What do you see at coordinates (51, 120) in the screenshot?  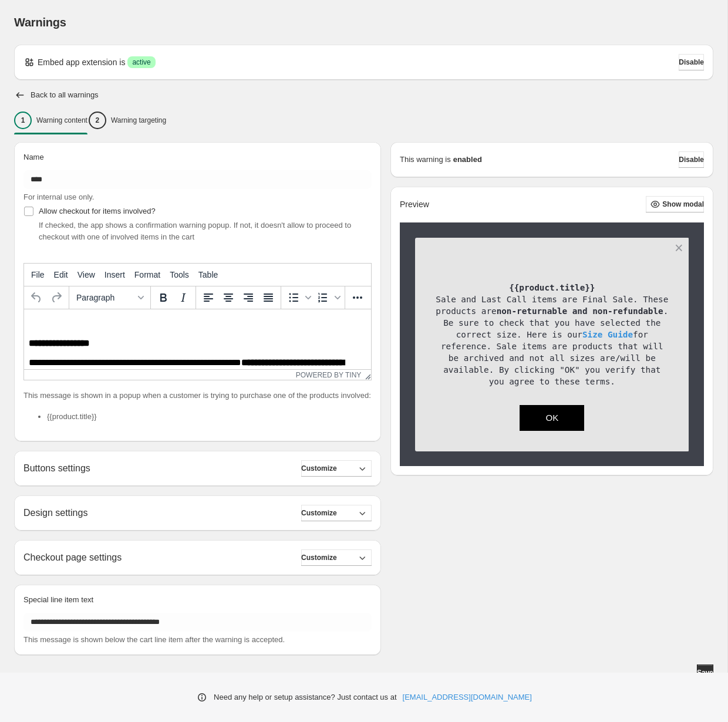 I see `button: 1Warning content` at bounding box center [51, 120].